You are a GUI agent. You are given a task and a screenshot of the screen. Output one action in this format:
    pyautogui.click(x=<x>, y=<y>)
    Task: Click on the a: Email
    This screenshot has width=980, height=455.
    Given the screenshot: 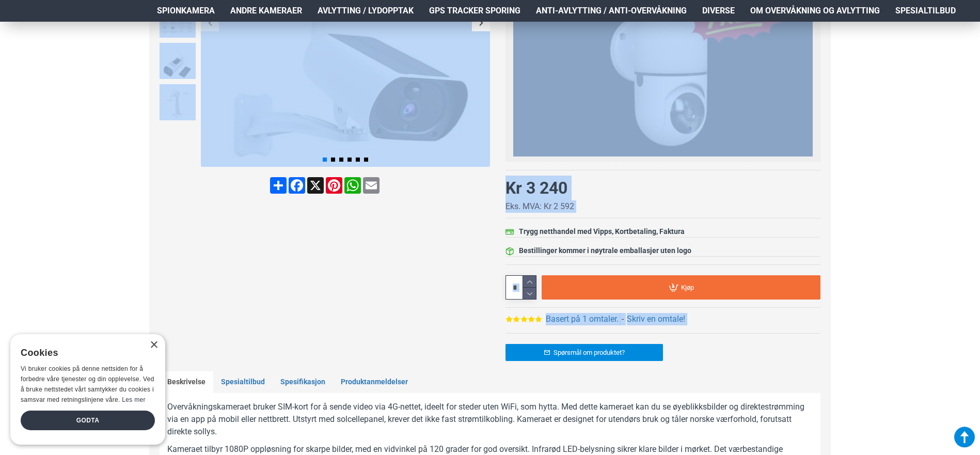 What is the action you would take?
    pyautogui.click(x=372, y=185)
    